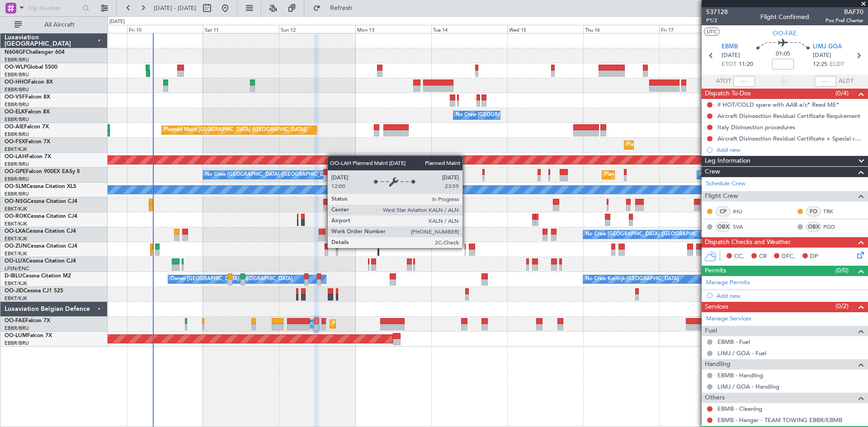 This screenshot has height=427, width=868. What do you see at coordinates (16, 336) in the screenshot?
I see `span: OO-LUM` at bounding box center [16, 336].